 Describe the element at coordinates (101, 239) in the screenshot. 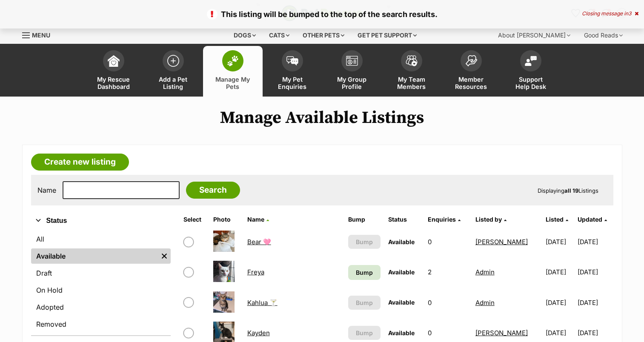

I see `a: All` at that location.